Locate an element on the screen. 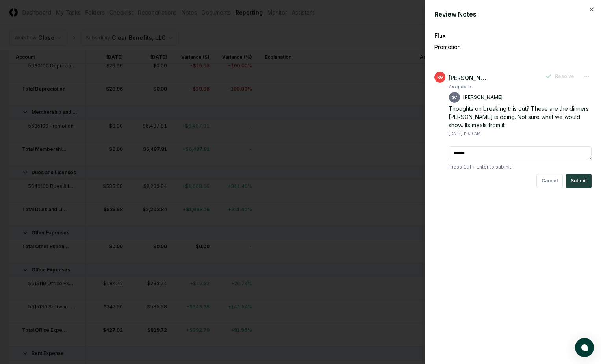 This screenshot has width=601, height=364. span: Resolve is located at coordinates (564, 76).